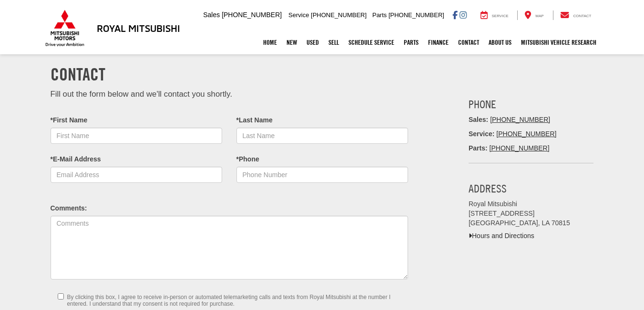 This screenshot has height=310, width=644. Describe the element at coordinates (229, 95) in the screenshot. I see `p: Fill out the form below and we'll contact you shortly.` at that location.